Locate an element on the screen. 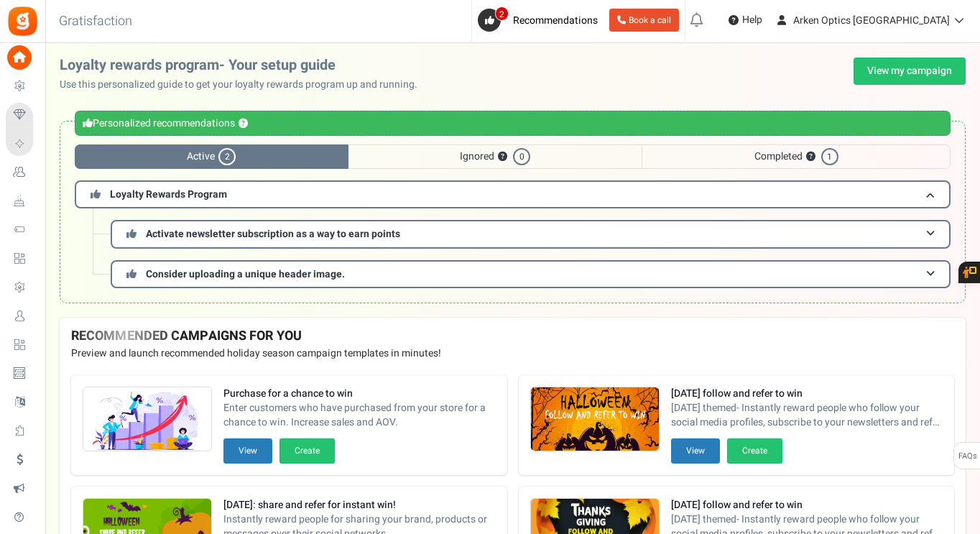  span: Recommendations is located at coordinates (556, 20).